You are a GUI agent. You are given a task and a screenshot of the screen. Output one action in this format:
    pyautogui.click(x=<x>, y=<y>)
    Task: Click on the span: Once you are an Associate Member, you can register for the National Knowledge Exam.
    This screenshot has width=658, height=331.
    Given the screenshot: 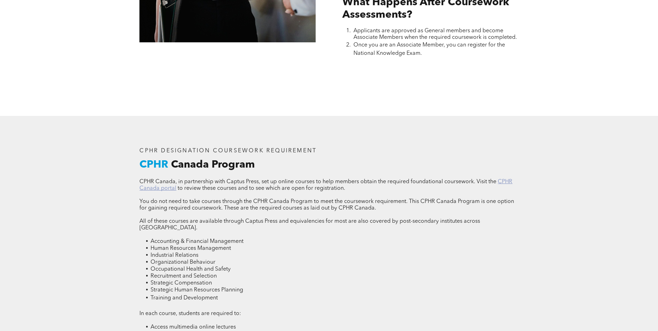 What is the action you would take?
    pyautogui.click(x=429, y=49)
    